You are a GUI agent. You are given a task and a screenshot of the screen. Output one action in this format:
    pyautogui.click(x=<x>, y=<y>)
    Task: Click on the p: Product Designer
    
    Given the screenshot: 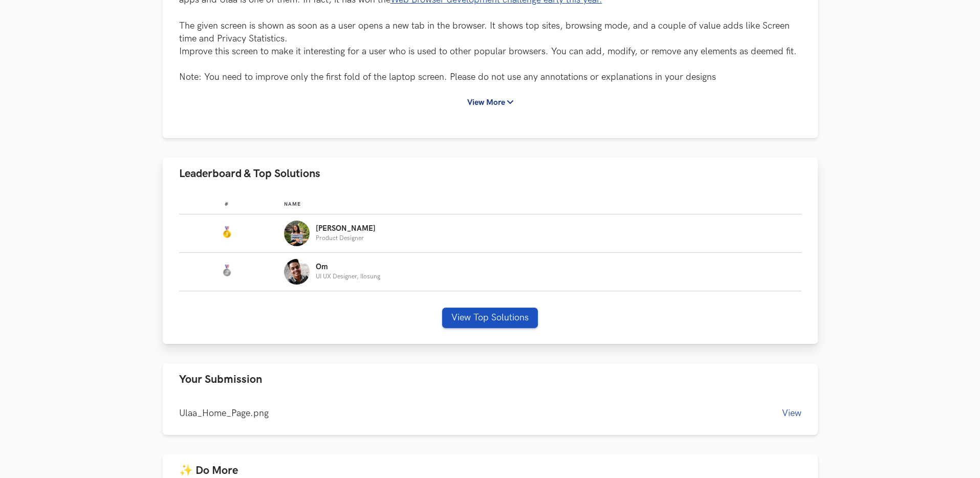 What is the action you would take?
    pyautogui.click(x=345, y=238)
    